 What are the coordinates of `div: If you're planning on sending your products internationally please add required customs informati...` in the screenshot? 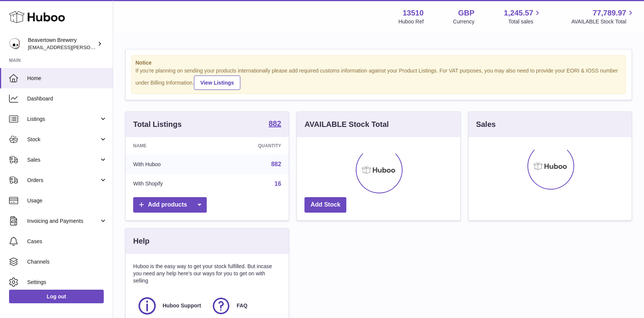 It's located at (378, 79).